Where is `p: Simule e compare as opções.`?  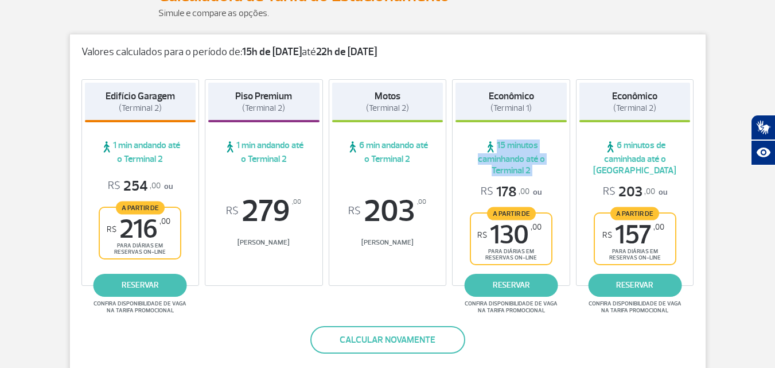
p: Simule e compare as opções. is located at coordinates (388, 13).